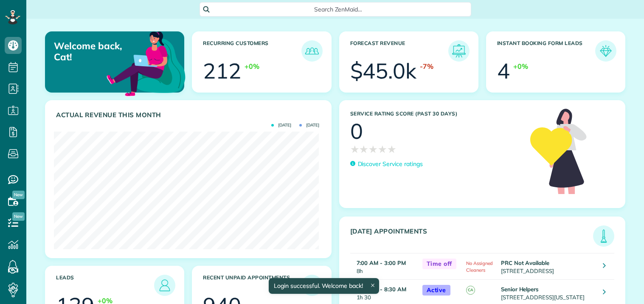  What do you see at coordinates (520, 289) in the screenshot?
I see `strong: Senior Helpers` at bounding box center [520, 289].